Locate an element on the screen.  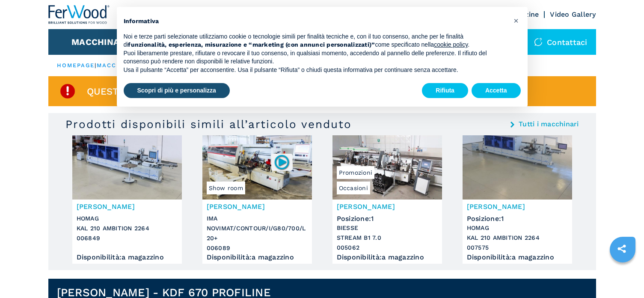
p: Puoi liberamente prestare, rifiutare o revocare il tuo consenso, in qualsiasi momento, accedendo ... is located at coordinates (315, 57).